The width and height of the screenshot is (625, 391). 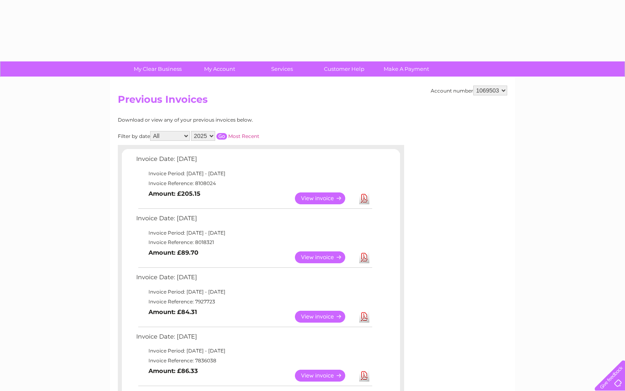 I want to click on div: Download or view any of your previous invoices below., so click(x=225, y=120).